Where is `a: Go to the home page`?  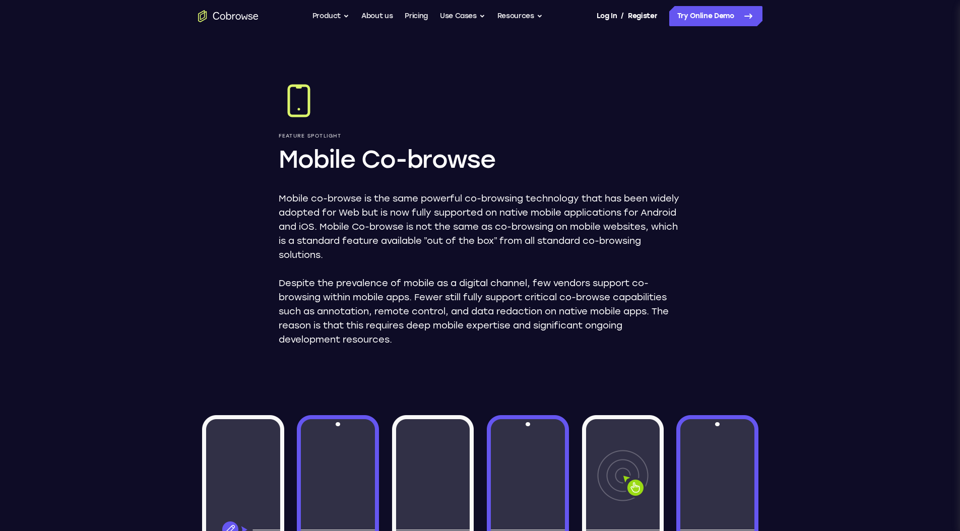 a: Go to the home page is located at coordinates (228, 16).